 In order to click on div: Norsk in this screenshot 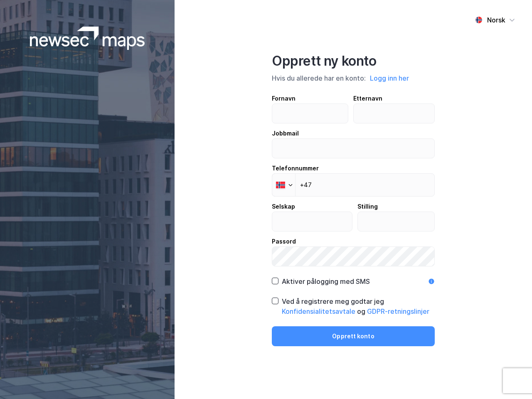, I will do `click(496, 20)`.